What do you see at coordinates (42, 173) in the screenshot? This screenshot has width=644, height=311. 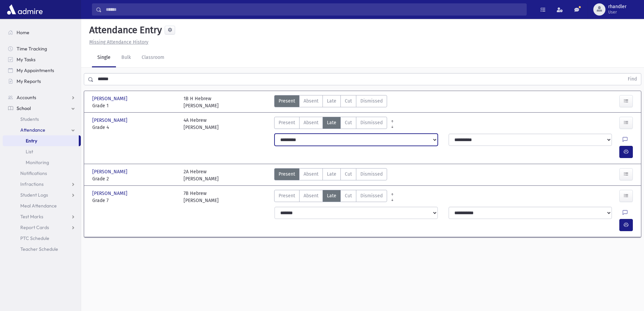 I see `a: Notifications` at bounding box center [42, 173].